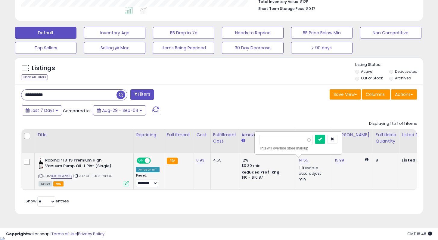  Describe the element at coordinates (41, 164) in the screenshot. I see `img: 31iBfg57VyL._SL40_.jpg` at that location.